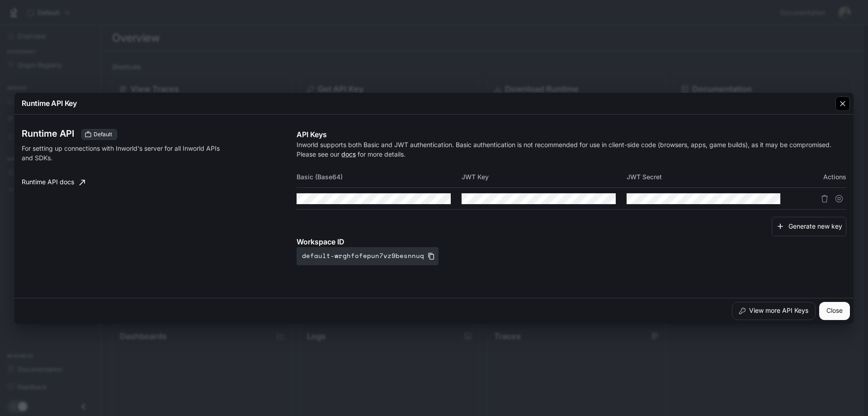  Describe the element at coordinates (102, 134) in the screenshot. I see `span: Default` at that location.